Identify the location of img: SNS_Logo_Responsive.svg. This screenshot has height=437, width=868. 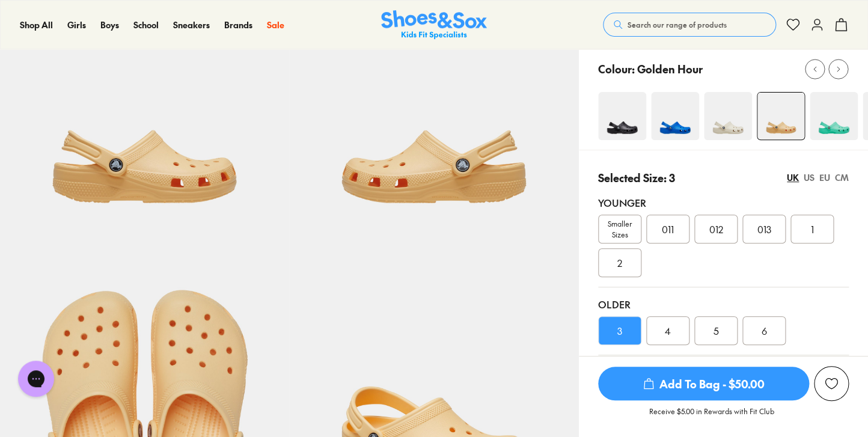
(434, 24).